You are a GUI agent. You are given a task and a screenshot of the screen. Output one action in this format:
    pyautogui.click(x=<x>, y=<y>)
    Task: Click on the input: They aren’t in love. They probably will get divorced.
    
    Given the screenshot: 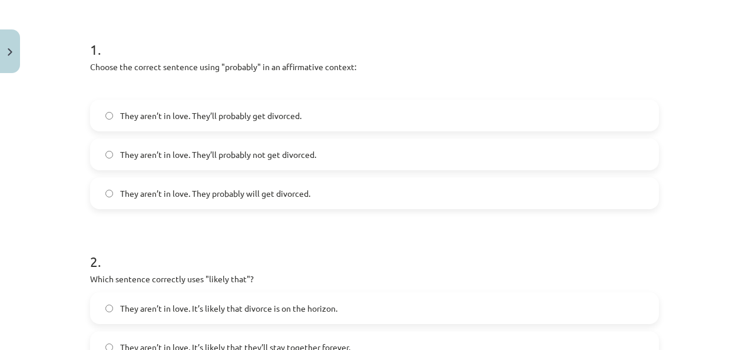 What is the action you would take?
    pyautogui.click(x=109, y=193)
    